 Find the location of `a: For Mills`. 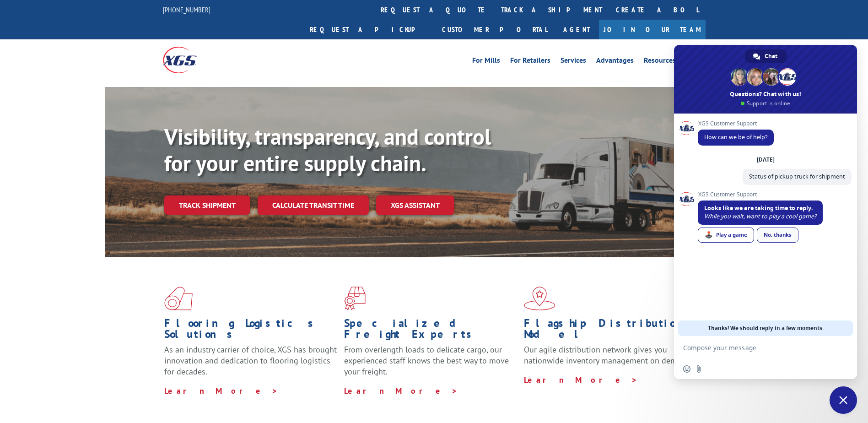

a: For Mills is located at coordinates (486, 62).